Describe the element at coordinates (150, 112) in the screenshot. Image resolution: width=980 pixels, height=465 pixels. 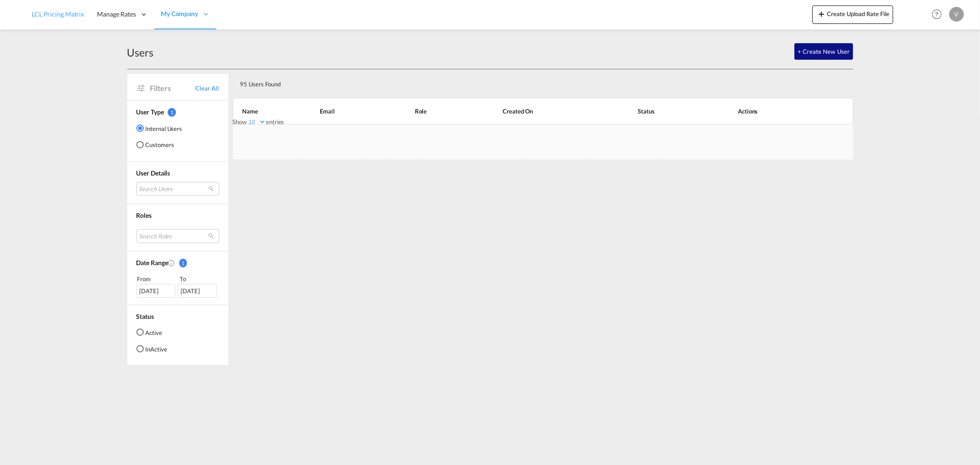
I see `span: User Type` at that location.